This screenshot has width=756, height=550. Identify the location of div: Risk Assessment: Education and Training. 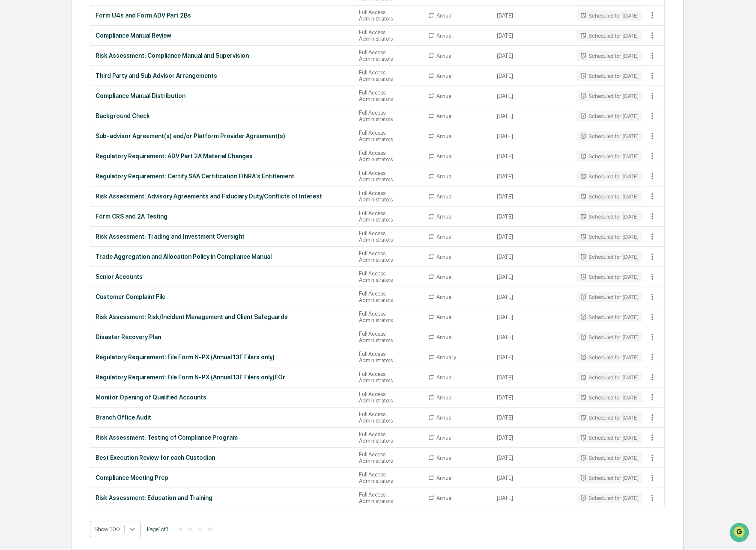
(222, 498).